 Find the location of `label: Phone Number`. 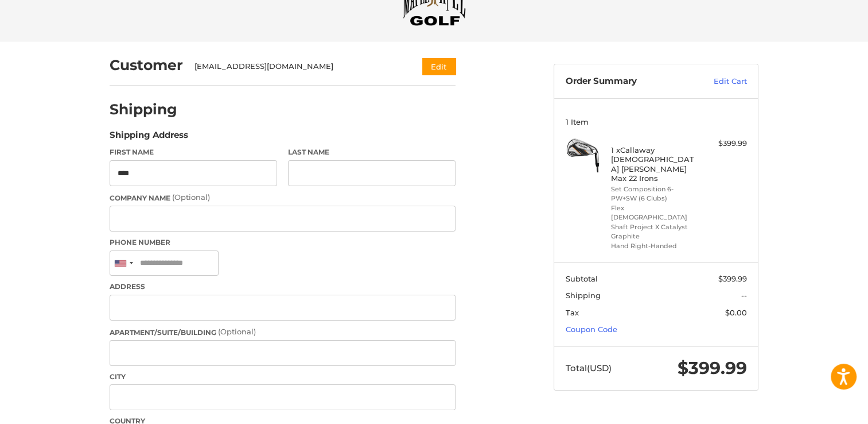

label: Phone Number is located at coordinates (282, 243).